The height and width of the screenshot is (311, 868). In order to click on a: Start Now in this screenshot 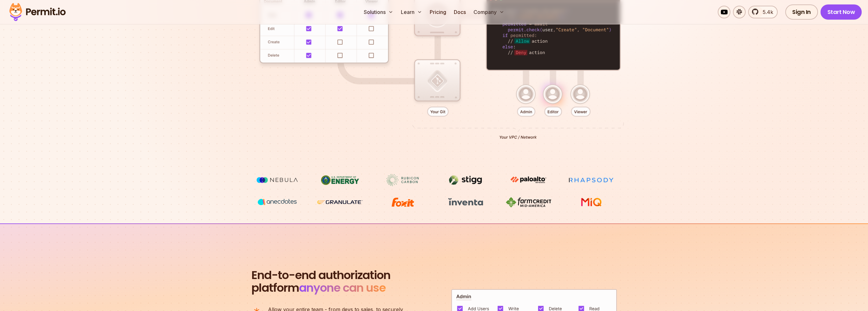, I will do `click(841, 12)`.